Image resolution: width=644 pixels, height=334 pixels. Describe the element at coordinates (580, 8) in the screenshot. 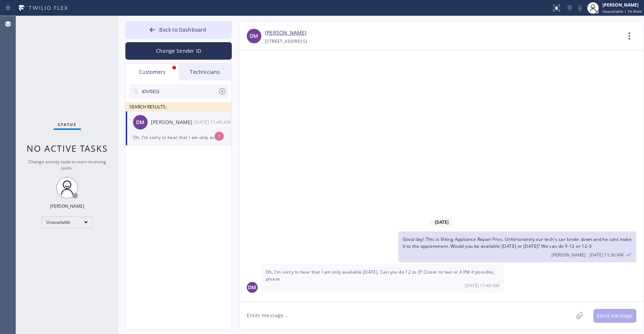

I see `button: Mute` at that location.